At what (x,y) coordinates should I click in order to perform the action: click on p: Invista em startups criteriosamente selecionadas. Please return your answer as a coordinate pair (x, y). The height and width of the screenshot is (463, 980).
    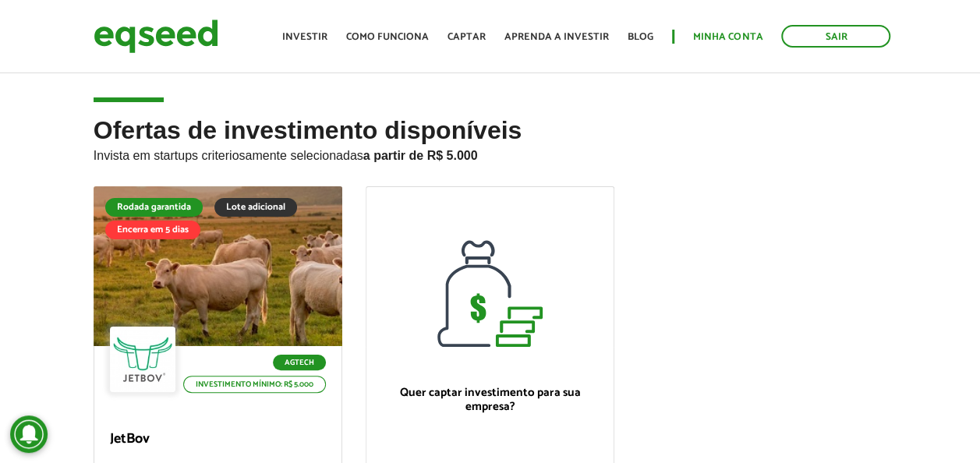
    Looking at the image, I should click on (490, 154).